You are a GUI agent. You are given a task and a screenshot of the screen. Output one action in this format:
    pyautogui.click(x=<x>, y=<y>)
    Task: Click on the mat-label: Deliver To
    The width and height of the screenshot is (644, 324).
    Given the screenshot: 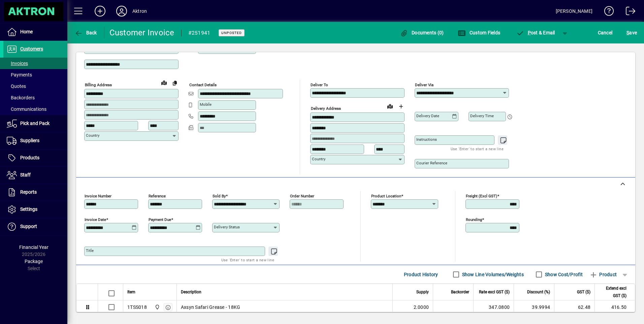 What is the action you would take?
    pyautogui.click(x=319, y=85)
    